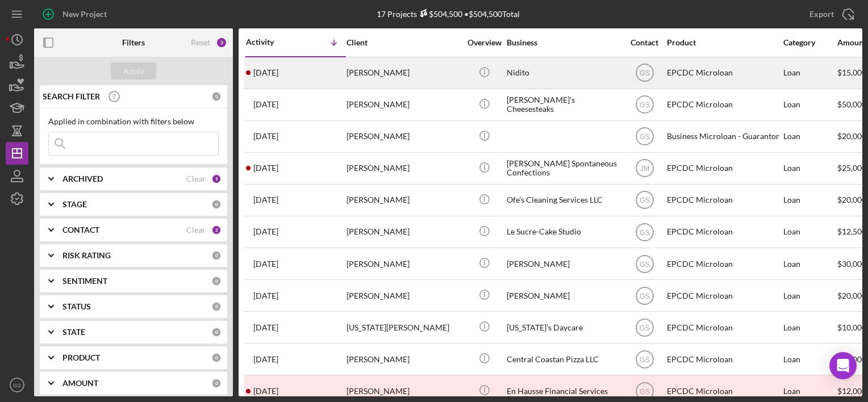  What do you see at coordinates (440, 13) in the screenshot?
I see `div: $504,500` at bounding box center [440, 13].